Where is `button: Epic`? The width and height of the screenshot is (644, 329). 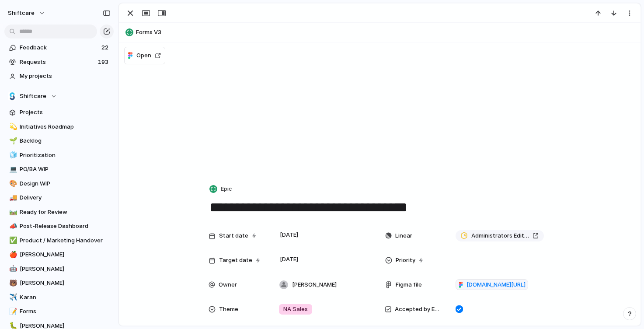
button: Epic is located at coordinates (221, 189).